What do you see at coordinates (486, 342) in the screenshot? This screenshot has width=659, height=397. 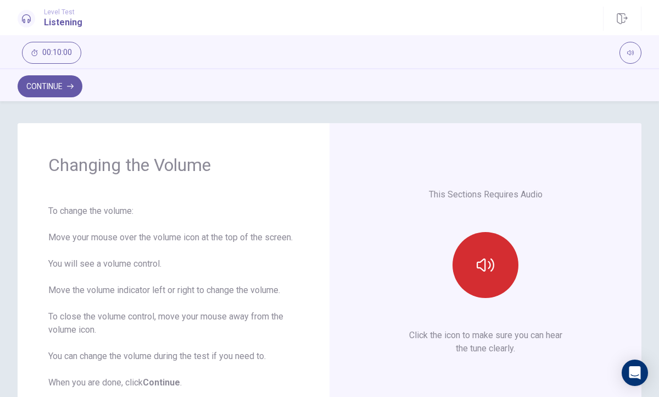 I see `p: Click the icon to make sure you can hear the tune clearly.` at bounding box center [486, 342].